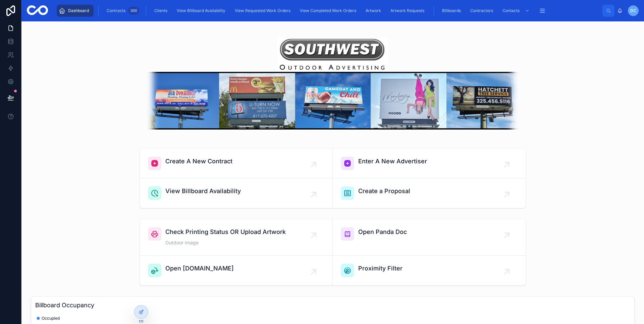 The image size is (644, 324). What do you see at coordinates (37, 11) in the screenshot?
I see `img: App logo` at bounding box center [37, 11].